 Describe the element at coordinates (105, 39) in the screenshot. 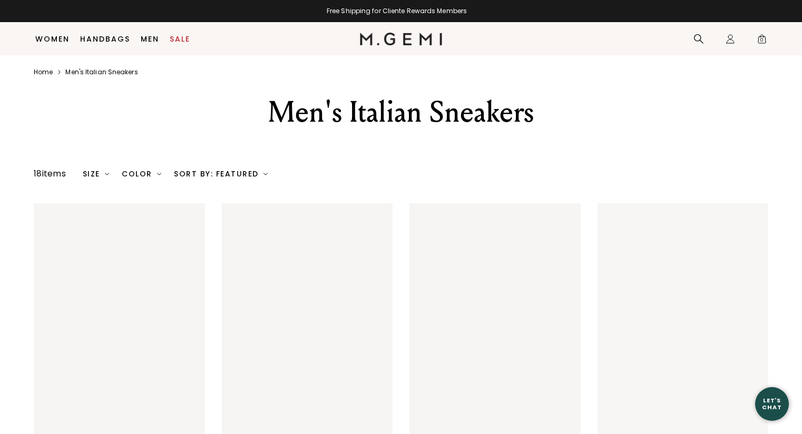

I see `a: Handbags` at that location.